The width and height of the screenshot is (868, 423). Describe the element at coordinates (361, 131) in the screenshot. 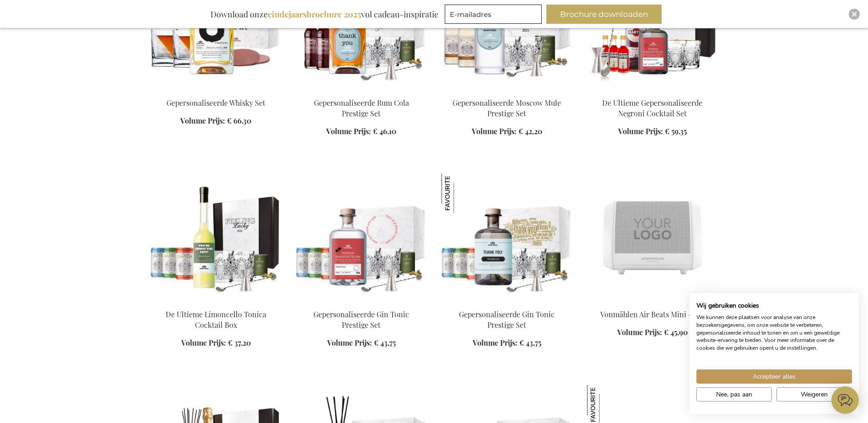

I see `a: Volume Prijs: € 46,10` at that location.